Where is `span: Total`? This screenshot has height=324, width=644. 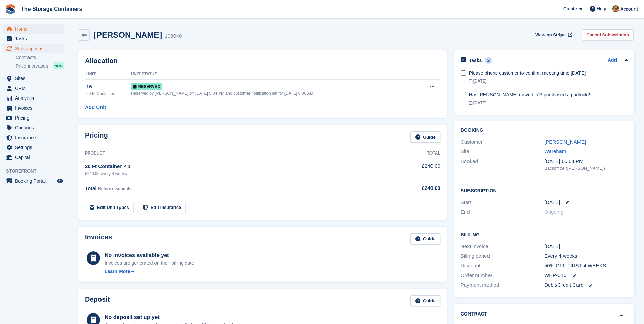
span: Total is located at coordinates (91, 188).